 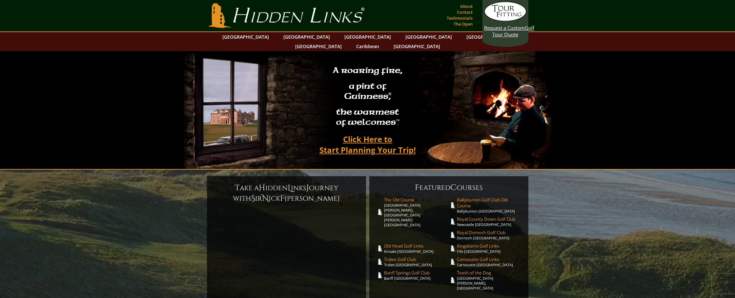 I want to click on a: Click Here toStart Planning Your Trip!, so click(x=368, y=145).